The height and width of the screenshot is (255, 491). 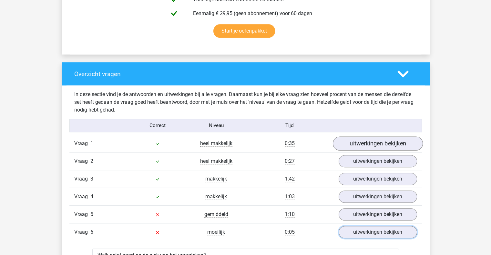 What do you see at coordinates (92, 179) in the screenshot?
I see `span: 3` at bounding box center [92, 179].